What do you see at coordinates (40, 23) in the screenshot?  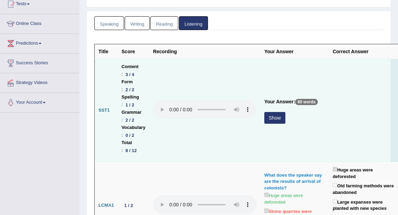 I see `a: Online Class` at bounding box center [40, 23].